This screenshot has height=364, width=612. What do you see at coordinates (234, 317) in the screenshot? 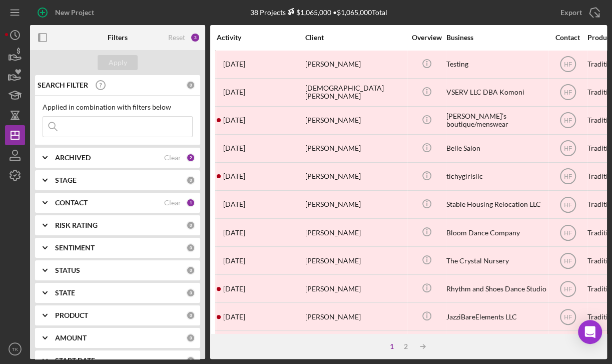
I see `time: 2025-08-04 17:46` at bounding box center [234, 317].